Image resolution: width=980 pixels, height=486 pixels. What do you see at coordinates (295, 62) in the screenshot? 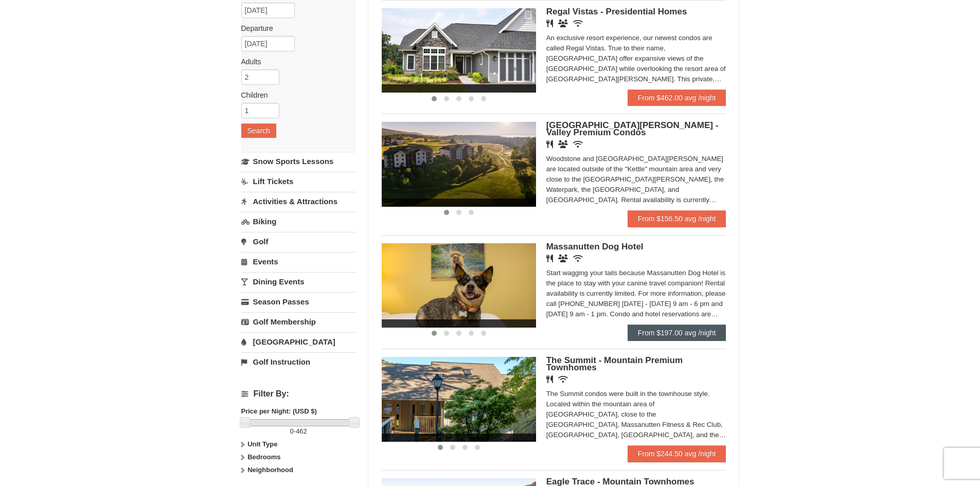
I see `label: Adults` at bounding box center [295, 62].